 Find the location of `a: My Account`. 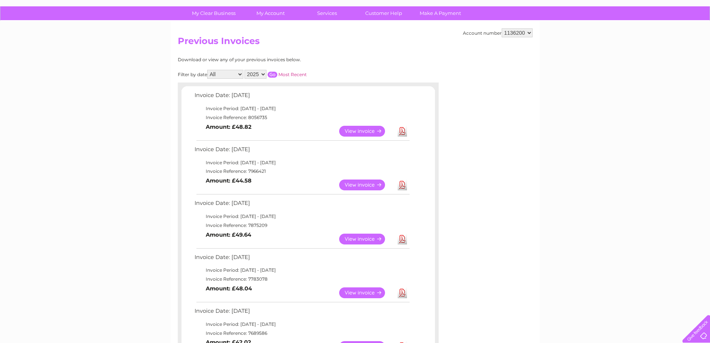

a: My Account is located at coordinates (270, 13).